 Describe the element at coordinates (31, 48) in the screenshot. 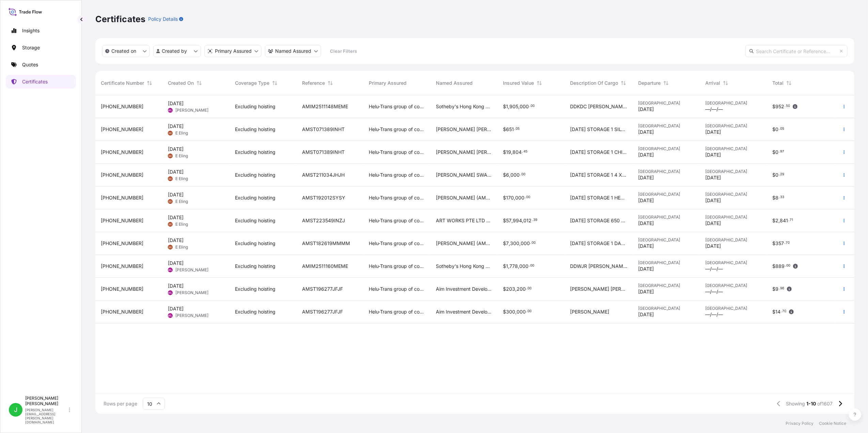

I see `p: Storage` at that location.